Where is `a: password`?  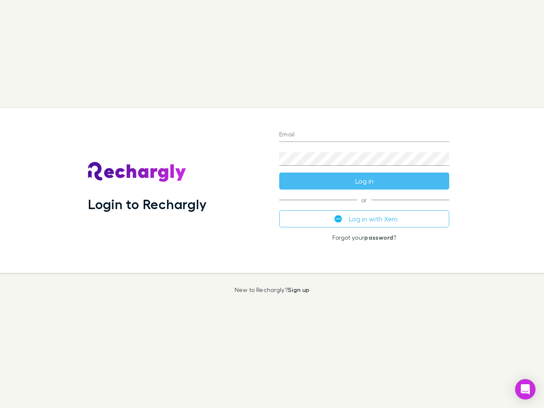 a: password is located at coordinates (378, 237).